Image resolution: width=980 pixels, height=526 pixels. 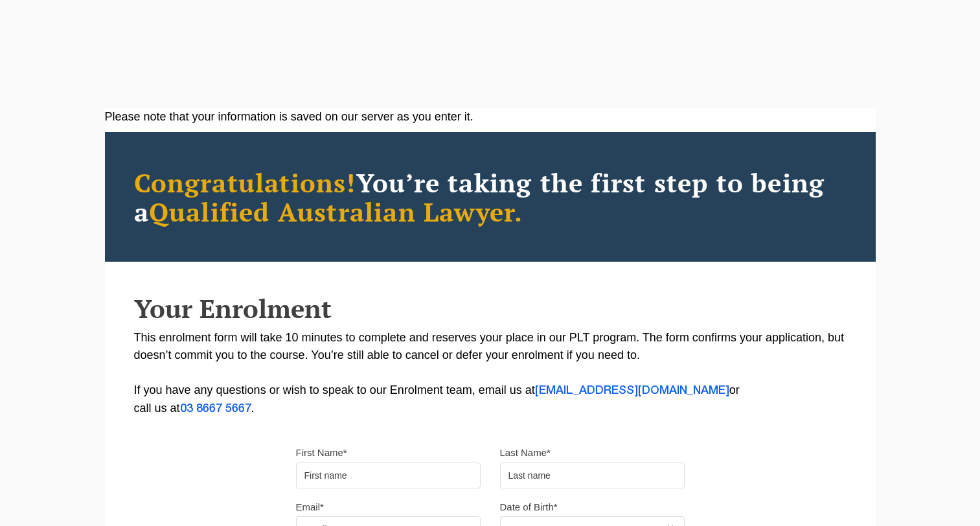 I want to click on p: This enrolment form will take 10 minutes to complete and reserves your place in our PLT program. ..., so click(x=490, y=373).